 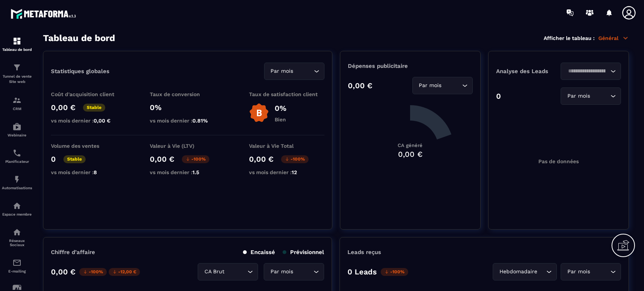 What do you see at coordinates (196, 172) in the screenshot?
I see `span: 1.5` at bounding box center [196, 172].